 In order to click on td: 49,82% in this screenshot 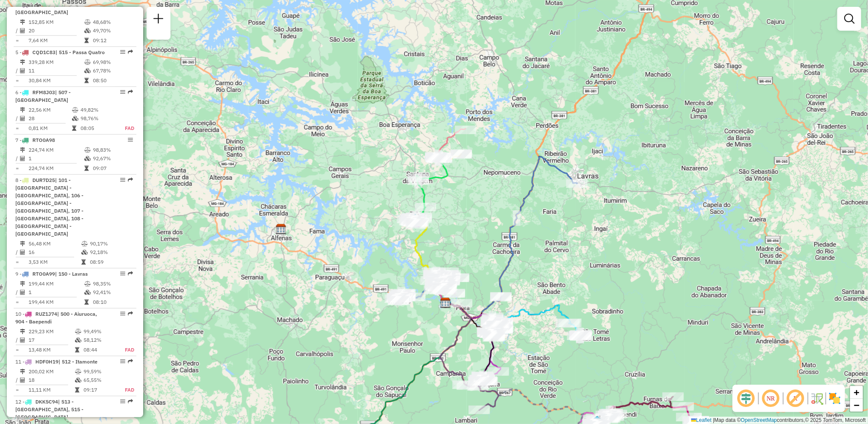, I will do `click(98, 110)`.